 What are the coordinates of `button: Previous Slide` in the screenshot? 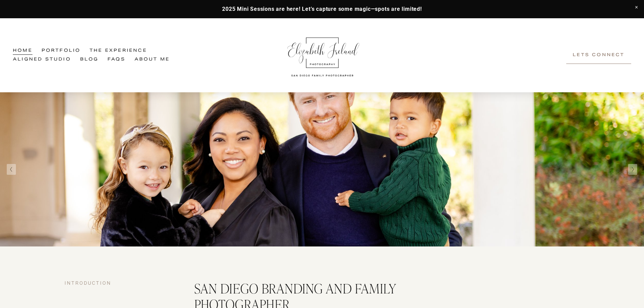 It's located at (12, 170).